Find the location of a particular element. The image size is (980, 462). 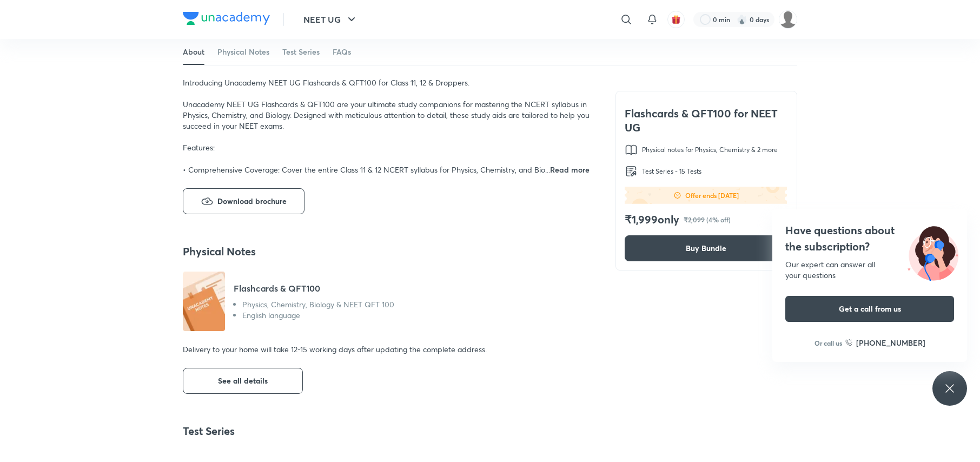

p: Physics, Chemistry, Biology & NEET QFT 100 is located at coordinates (318, 305).